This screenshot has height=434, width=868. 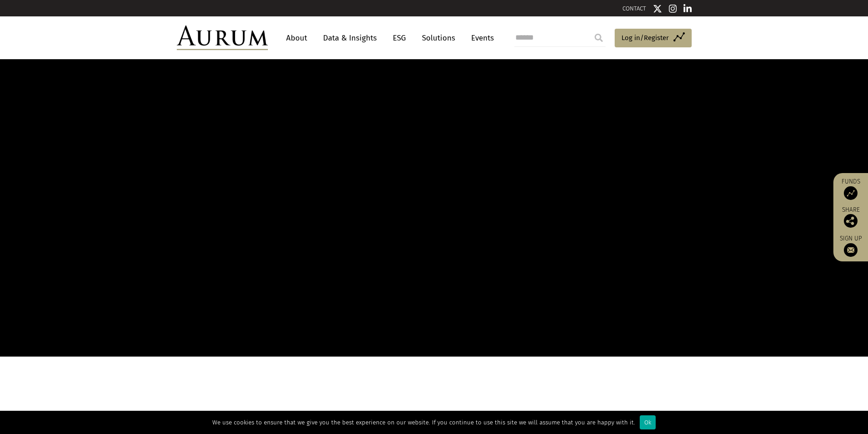 I want to click on input: Submit, so click(x=599, y=38).